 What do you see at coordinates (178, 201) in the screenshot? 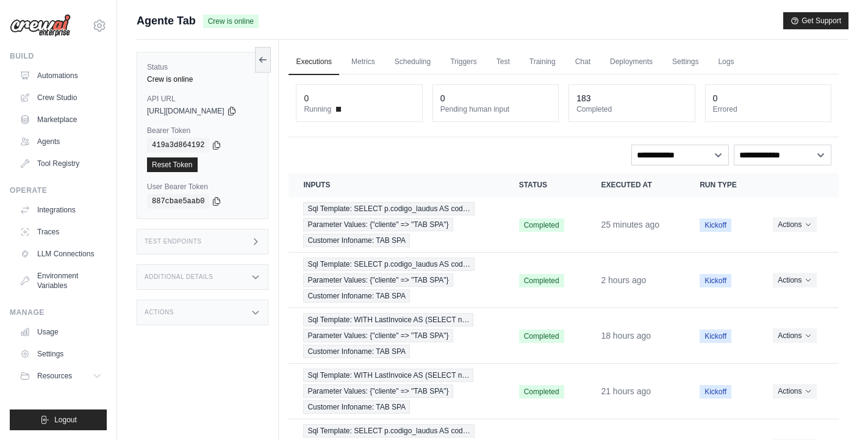
I see `code: 887cbae5aab0` at bounding box center [178, 201].